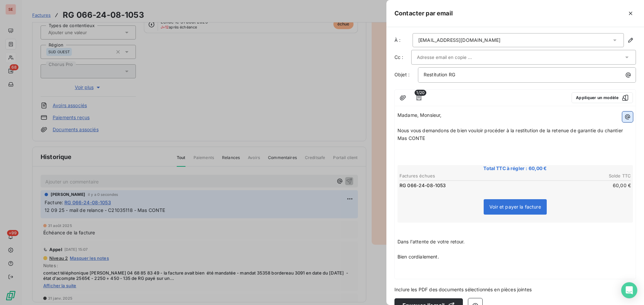  What do you see at coordinates (457, 176) in the screenshot?
I see `th: Factures échues` at bounding box center [457, 176].